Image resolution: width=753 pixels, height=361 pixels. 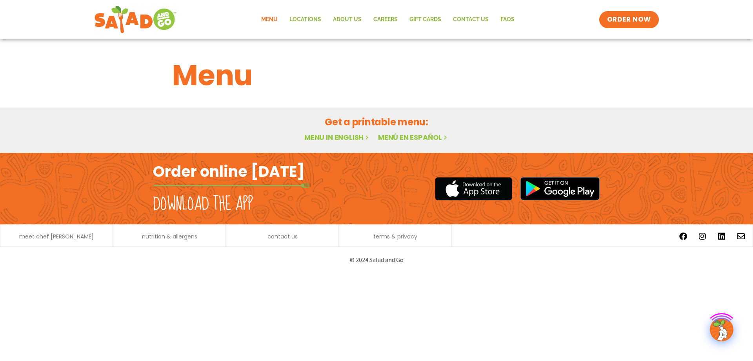 I want to click on nav: Menu, so click(x=388, y=20).